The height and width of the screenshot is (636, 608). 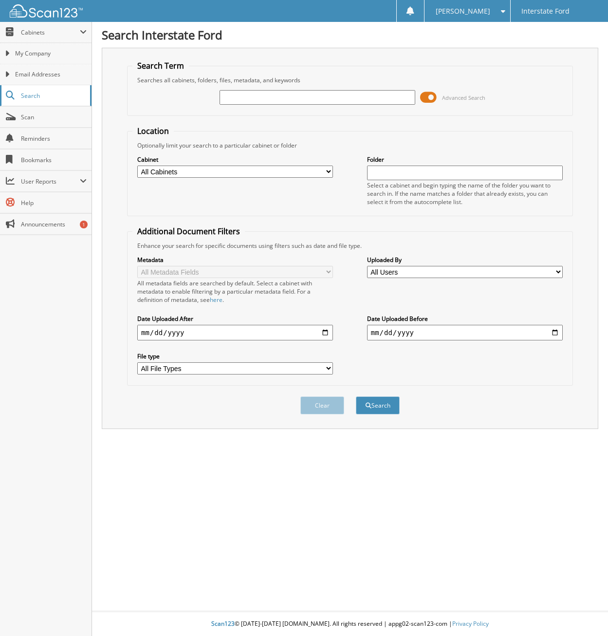 I want to click on span: Reminders, so click(x=54, y=138).